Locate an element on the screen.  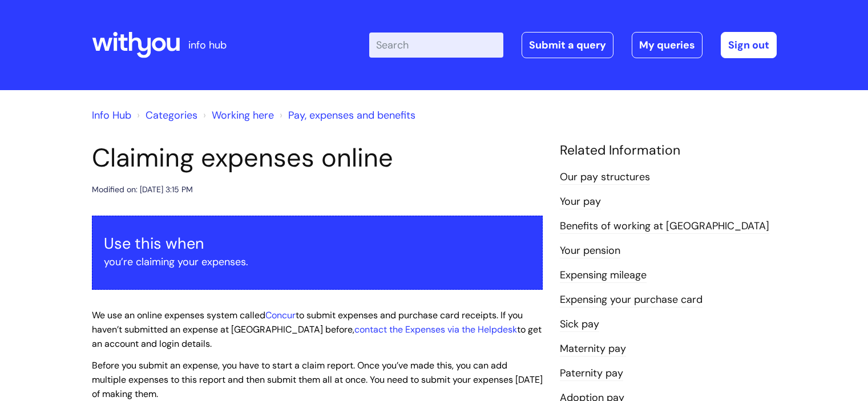
a: Expensing mileage is located at coordinates (603, 275).